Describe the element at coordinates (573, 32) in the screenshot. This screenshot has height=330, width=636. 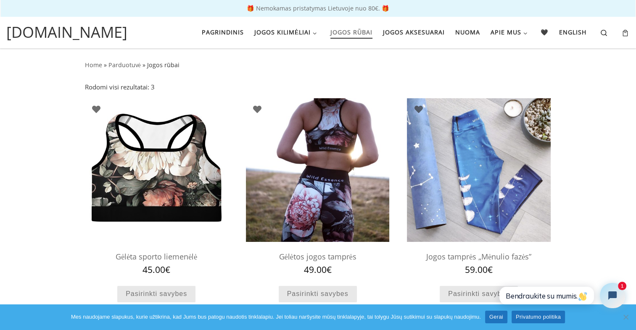
I see `a: English` at that location.